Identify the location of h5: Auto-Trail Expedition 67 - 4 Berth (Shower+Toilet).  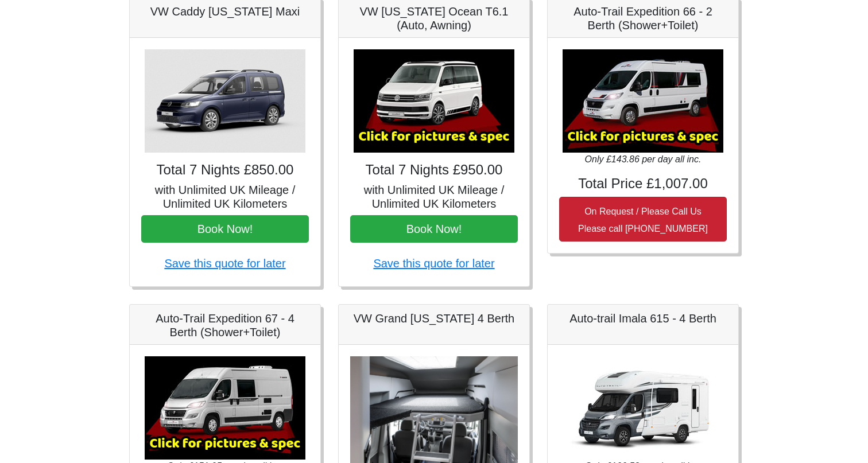
(225, 325).